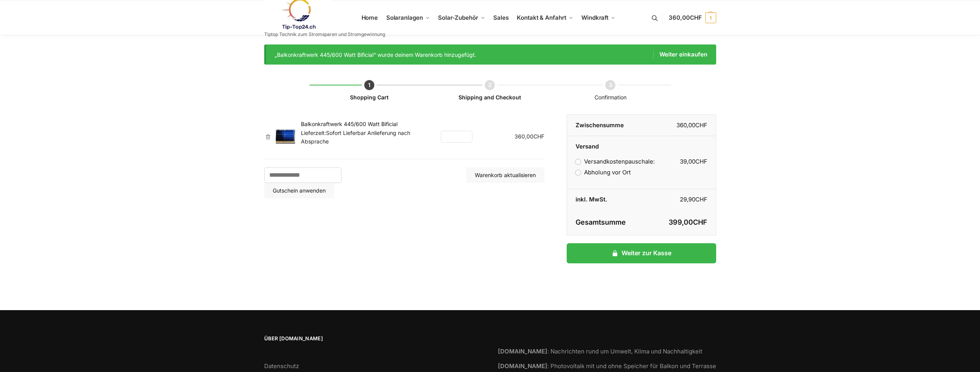  Describe the element at coordinates (680, 54) in the screenshot. I see `a: Weiter einkaufen` at that location.